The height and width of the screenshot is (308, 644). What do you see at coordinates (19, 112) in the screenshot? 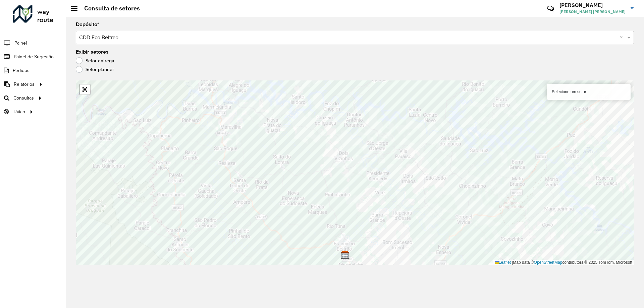
I see `span: Tático` at bounding box center [19, 112].